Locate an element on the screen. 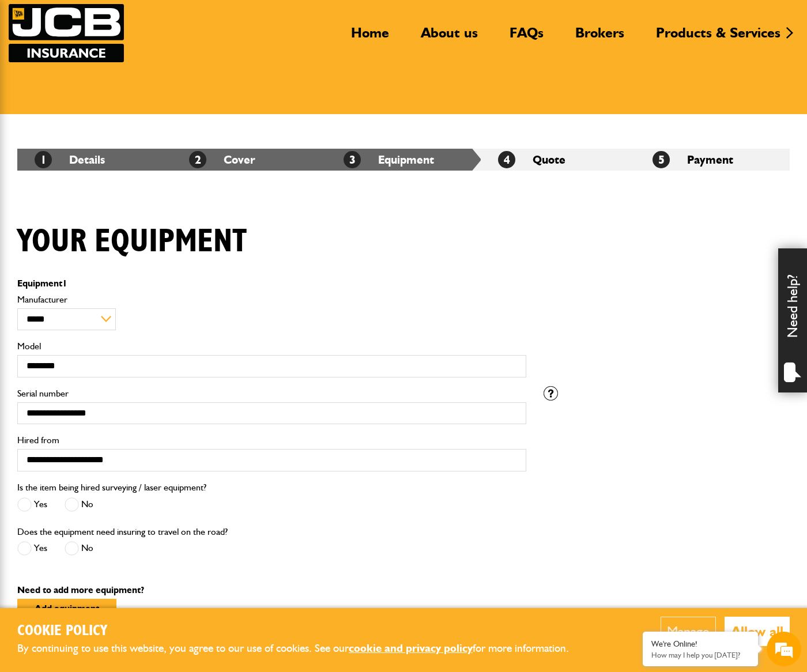  p: By continuing to use this website, you agree to our use of cookies. See our for more information. is located at coordinates (303, 649).